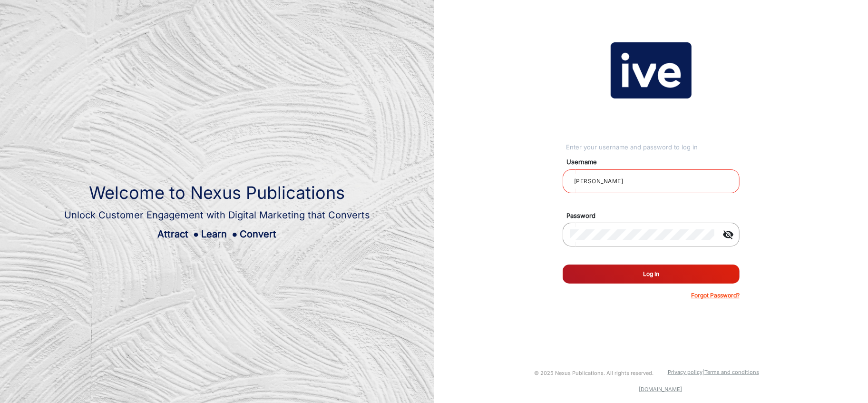 This screenshot has width=868, height=403. I want to click on div: Unlock Customer Engagement with Digital Marketing that Converts, so click(217, 215).